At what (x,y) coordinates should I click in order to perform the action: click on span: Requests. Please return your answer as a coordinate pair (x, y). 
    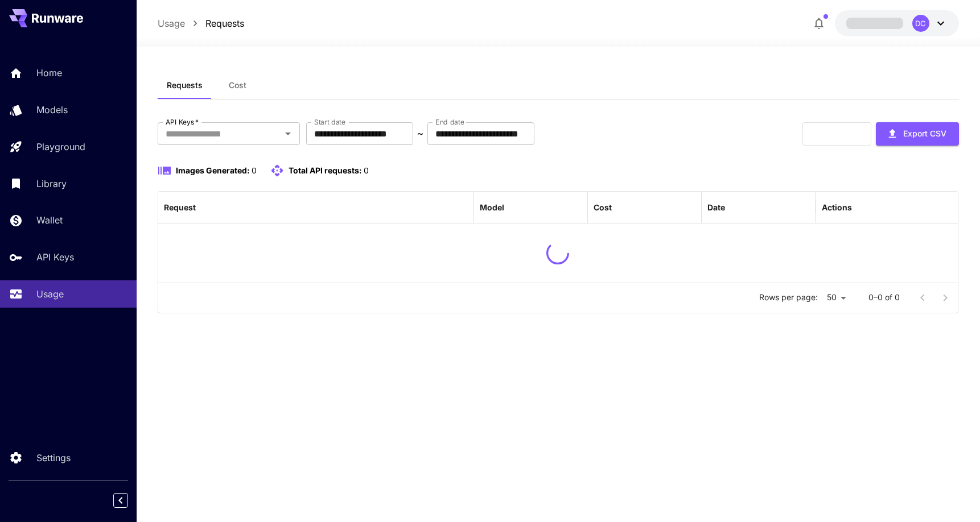
    Looking at the image, I should click on (185, 85).